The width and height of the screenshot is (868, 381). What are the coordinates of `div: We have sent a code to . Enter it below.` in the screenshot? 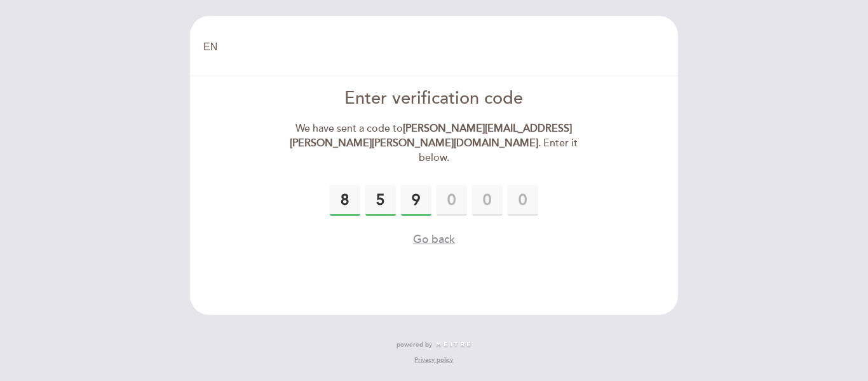 It's located at (434, 143).